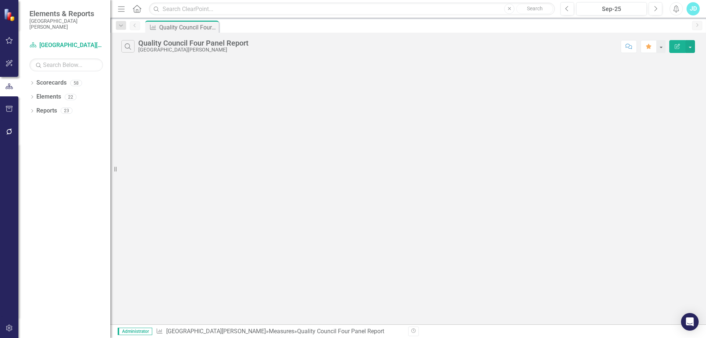 This screenshot has width=706, height=338. Describe the element at coordinates (611, 9) in the screenshot. I see `button: Sep-25` at that location.